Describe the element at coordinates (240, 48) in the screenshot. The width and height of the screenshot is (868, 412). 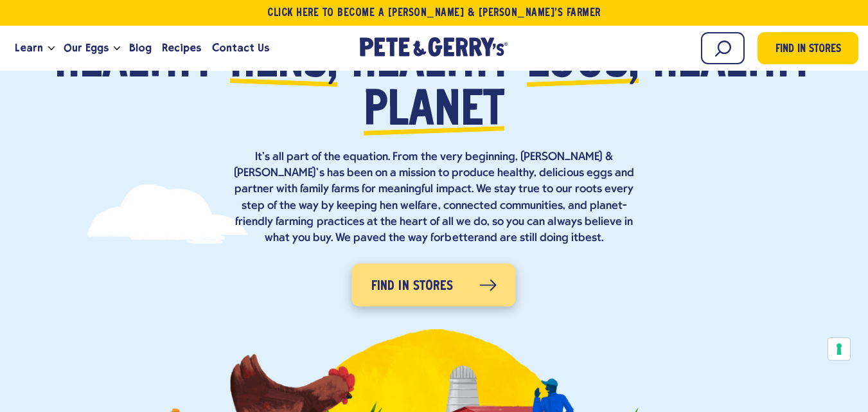
I see `a: Contact Us` at that location.